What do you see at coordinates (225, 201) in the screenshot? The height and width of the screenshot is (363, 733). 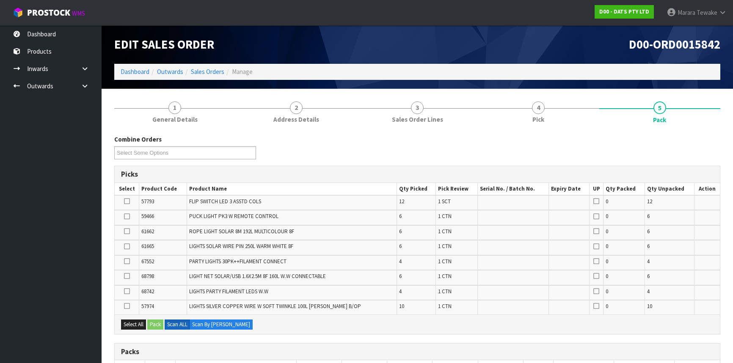 I see `span: FLIP SWITCH LED 3 ASSTD COLS` at bounding box center [225, 201].